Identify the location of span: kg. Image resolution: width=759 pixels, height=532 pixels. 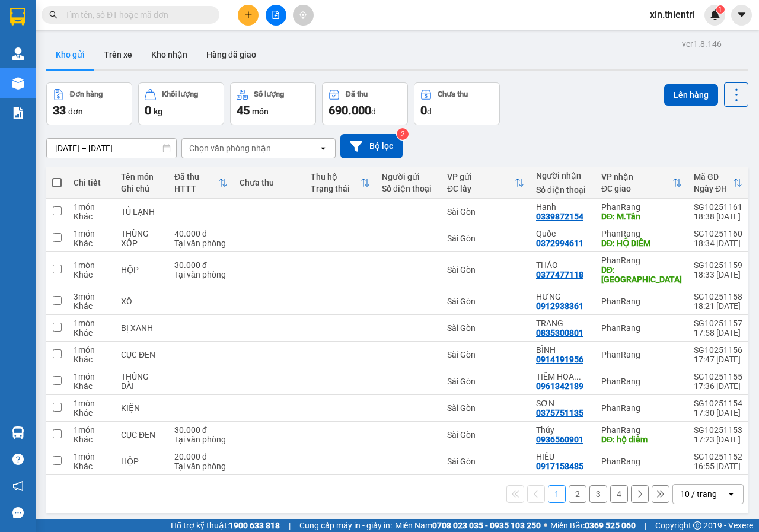
(158, 111).